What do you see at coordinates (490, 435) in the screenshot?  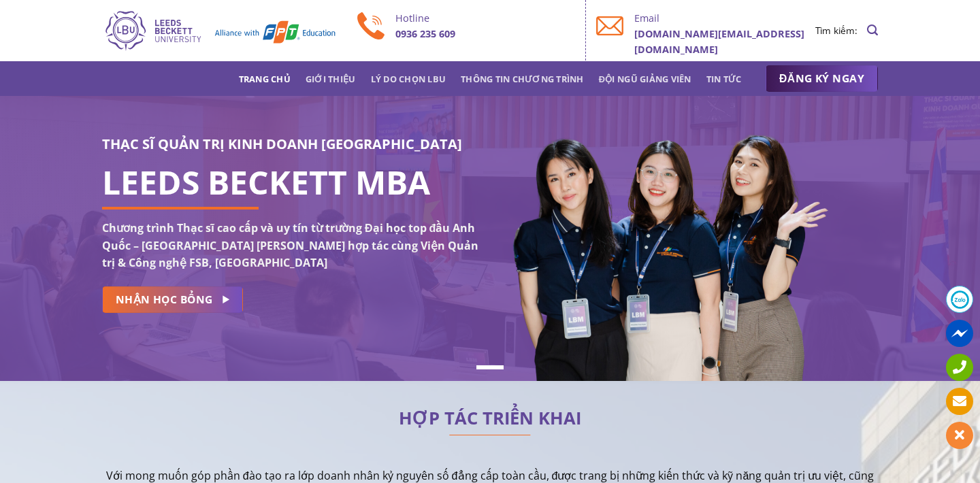 I see `img: line-lbu.jpg` at bounding box center [490, 435].